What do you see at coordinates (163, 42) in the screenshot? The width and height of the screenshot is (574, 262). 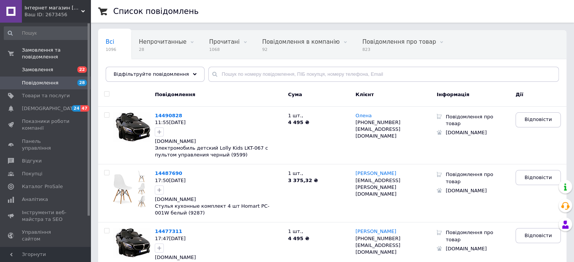 I see `span: Непрочитанные` at bounding box center [163, 42].